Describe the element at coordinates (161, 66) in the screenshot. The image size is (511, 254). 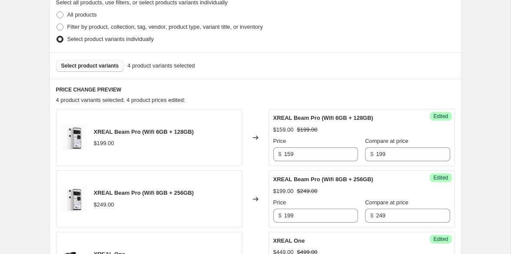
I see `span: 4 product variants selected` at that location.